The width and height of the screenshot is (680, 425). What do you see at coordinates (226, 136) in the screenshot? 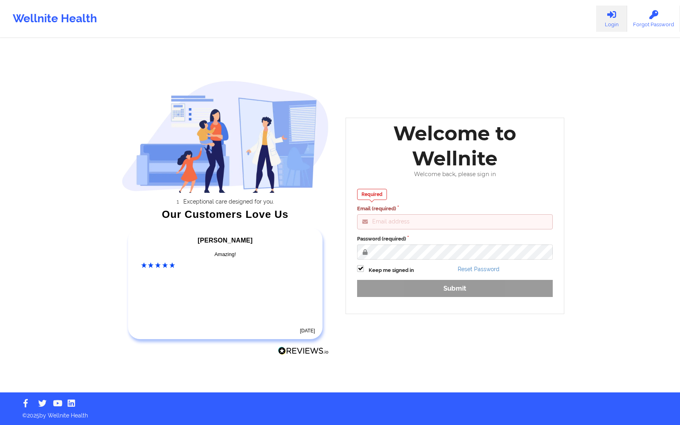
I see `img: wellnite-auth-hero_200.c722682e.png` at bounding box center [226, 136].